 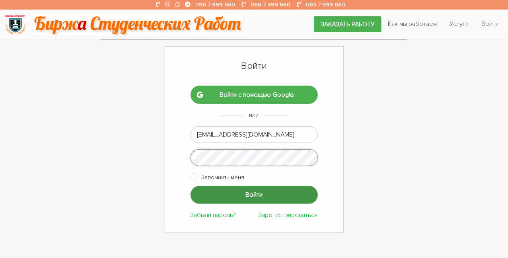 What do you see at coordinates (223, 177) in the screenshot?
I see `label: Запомнить меня` at bounding box center [223, 177].